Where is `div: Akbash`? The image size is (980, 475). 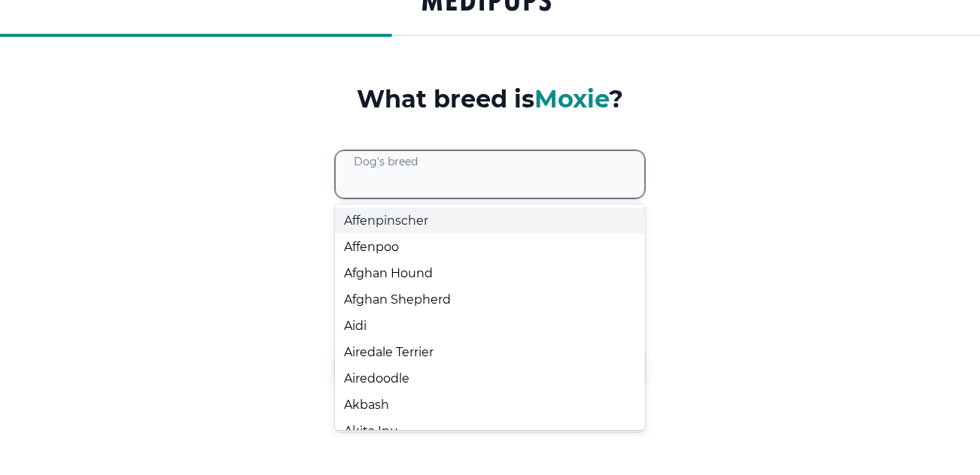 div: Akbash is located at coordinates (490, 404).